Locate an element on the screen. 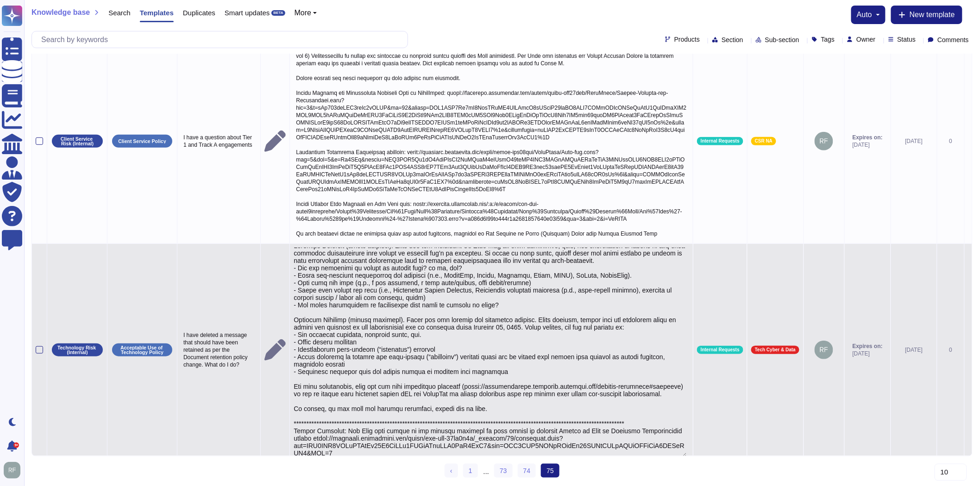  textarea: Loremips Dolorsit (ametc adipisci): Elits doe tem incididunt Utl Etdo mag ali enim adminimve, qui... is located at coordinates (490, 352).